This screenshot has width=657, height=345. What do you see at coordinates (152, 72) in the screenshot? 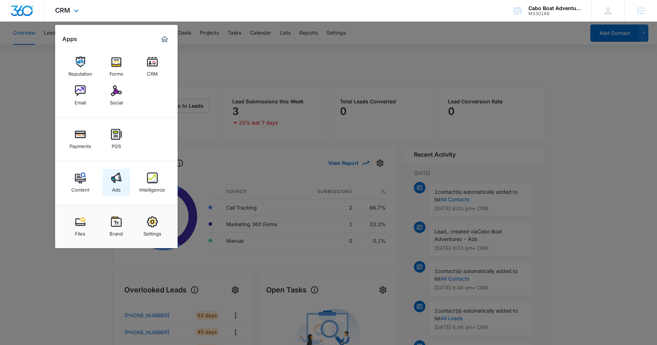
I see `div: CRM` at bounding box center [152, 72].